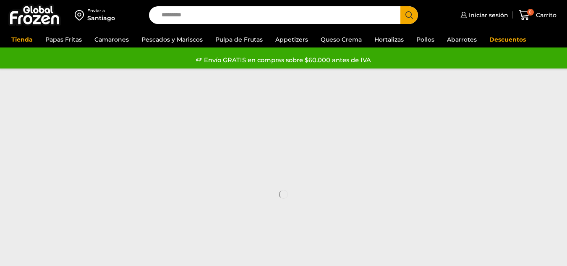 This screenshot has height=266, width=567. I want to click on a: 0 Carrito, so click(538, 15).